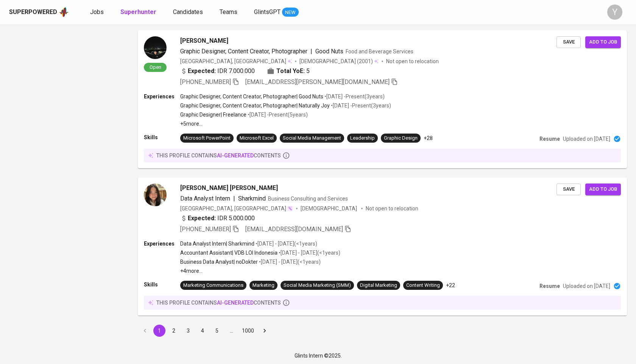 The height and width of the screenshot is (364, 636). What do you see at coordinates (268, 12) in the screenshot?
I see `span: GlintsGPT` at bounding box center [268, 12].